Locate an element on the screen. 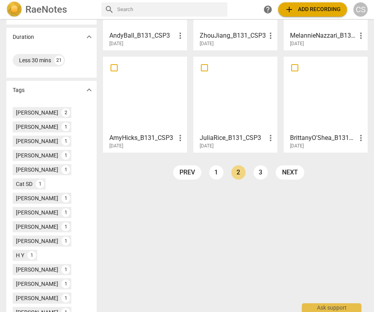  a: Help is located at coordinates (268, 10).